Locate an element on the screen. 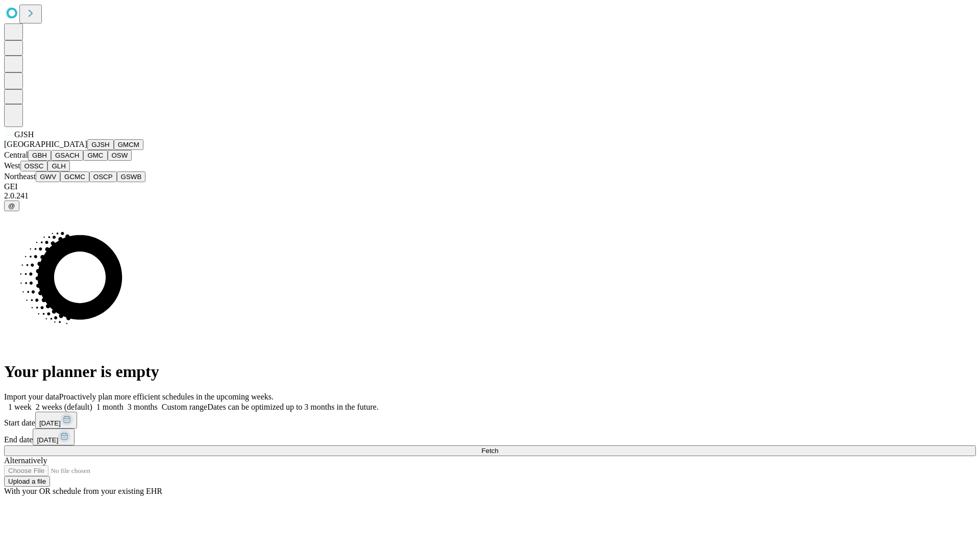 This screenshot has width=980, height=551. button: GWV is located at coordinates (48, 177).